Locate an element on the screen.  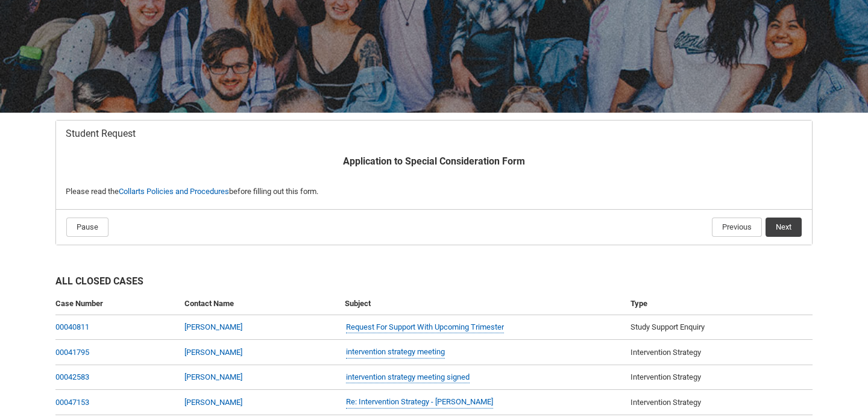
th: Contact Name is located at coordinates (259, 303).